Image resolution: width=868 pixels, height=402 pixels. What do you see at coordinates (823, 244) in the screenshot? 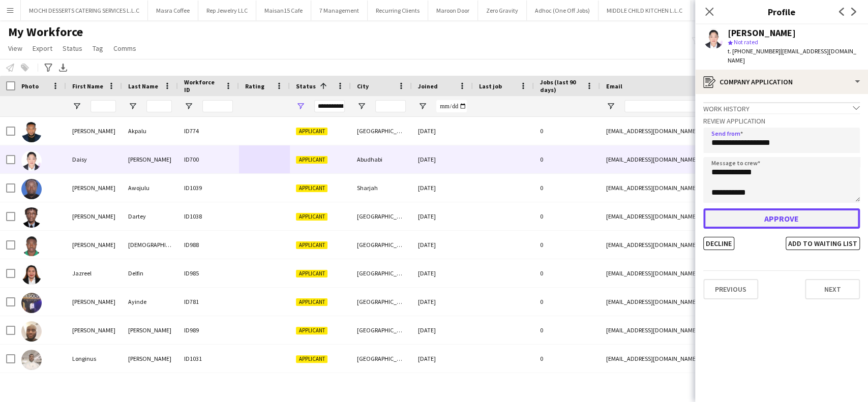
I see `button: Add to waiting list` at bounding box center [823, 244].